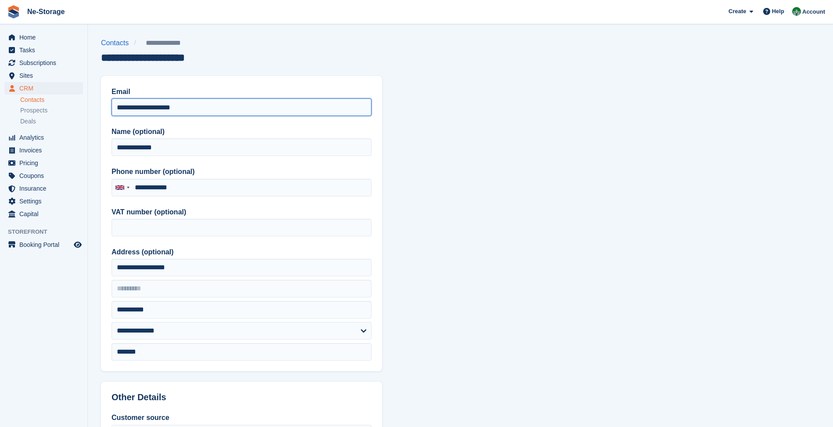  I want to click on span: Help, so click(778, 11).